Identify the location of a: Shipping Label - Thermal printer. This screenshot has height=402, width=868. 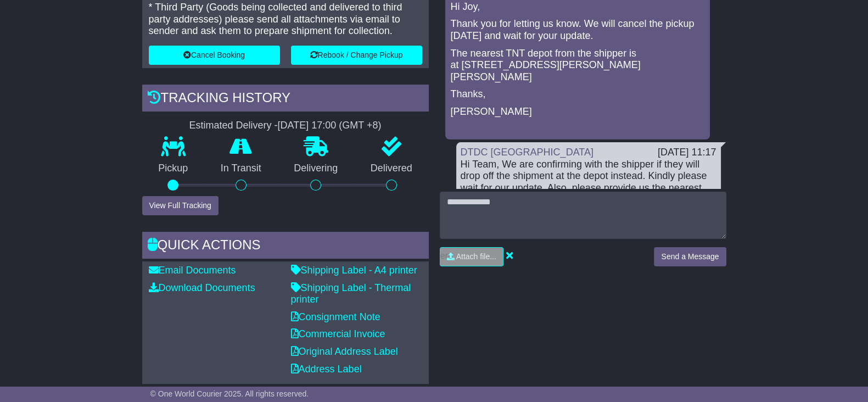
(351, 293).